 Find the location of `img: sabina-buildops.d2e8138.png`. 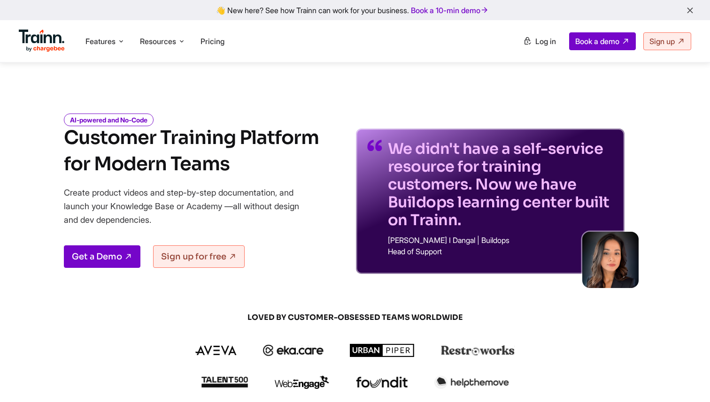

img: sabina-buildops.d2e8138.png is located at coordinates (610, 260).